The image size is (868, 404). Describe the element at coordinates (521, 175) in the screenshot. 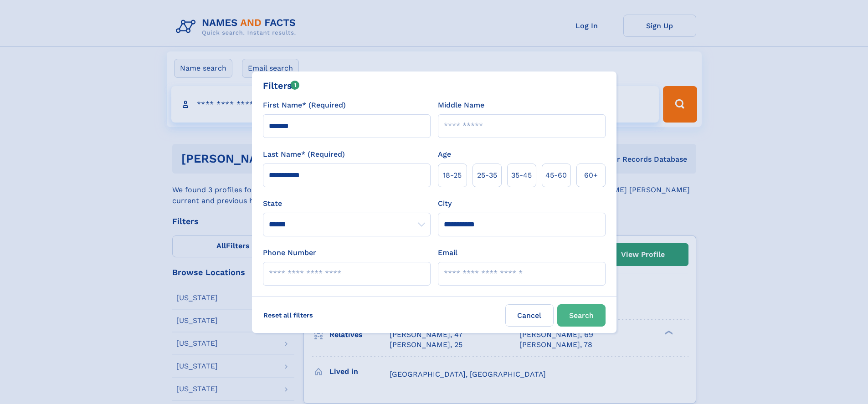

I see `span: 35‑45` at that location.